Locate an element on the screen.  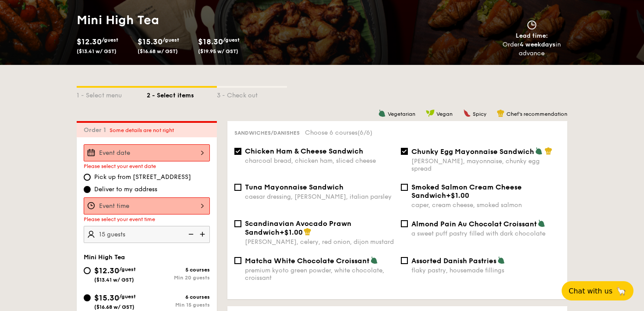
span: Chicken Ham & Cheese Sandwich is located at coordinates (304, 151).